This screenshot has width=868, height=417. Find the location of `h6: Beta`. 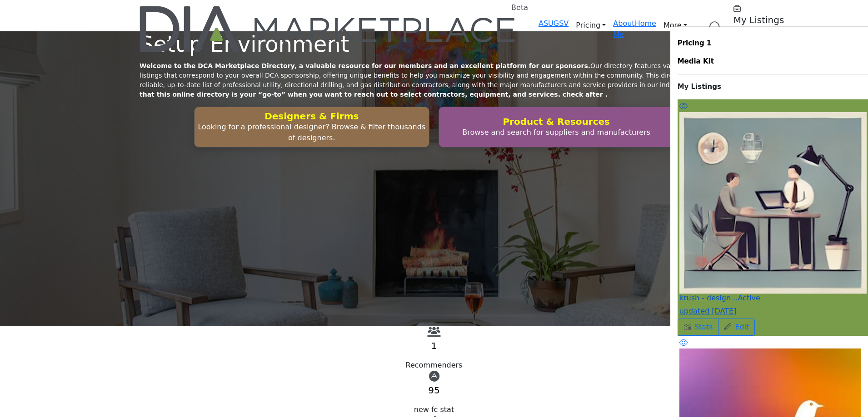

h6: Beta is located at coordinates (519, 7).